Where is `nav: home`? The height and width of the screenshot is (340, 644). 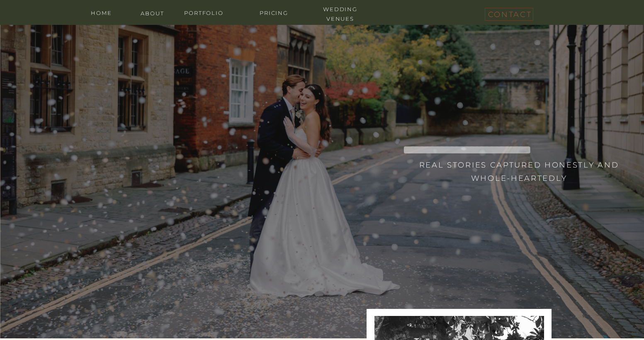
nav: home is located at coordinates (102, 12).